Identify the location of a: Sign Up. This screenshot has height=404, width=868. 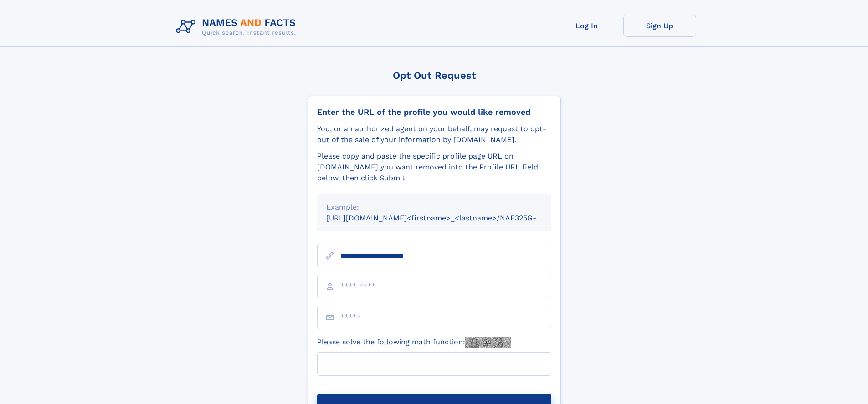
(660, 26).